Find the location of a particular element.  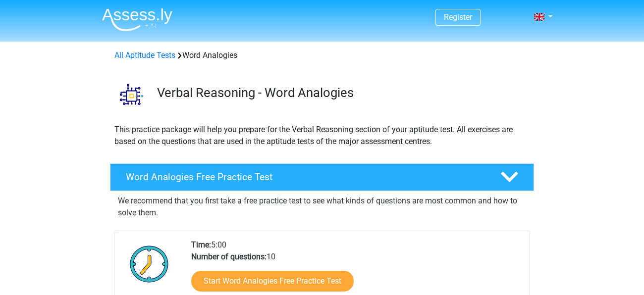

img: Assessly is located at coordinates (137, 19).